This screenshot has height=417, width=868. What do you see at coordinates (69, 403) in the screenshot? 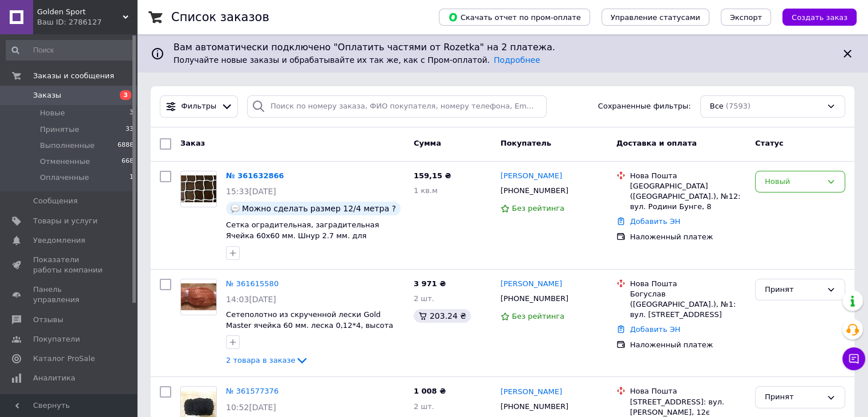
I see `span: Инструменты вебмастера и SEO` at bounding box center [69, 403].